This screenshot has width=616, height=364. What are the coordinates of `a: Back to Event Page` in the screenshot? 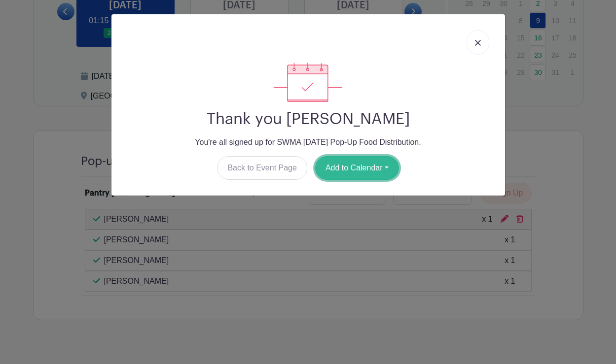 It's located at (262, 168).